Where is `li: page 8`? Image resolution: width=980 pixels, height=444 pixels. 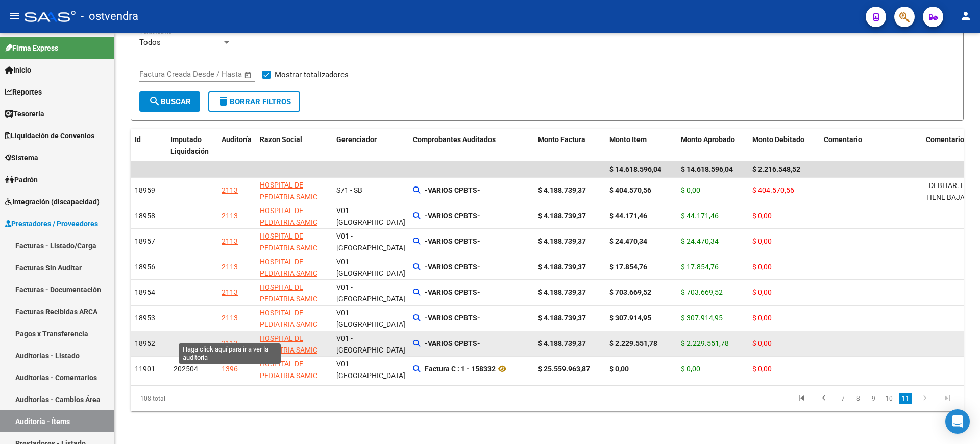 li: page 8 is located at coordinates (858, 398).